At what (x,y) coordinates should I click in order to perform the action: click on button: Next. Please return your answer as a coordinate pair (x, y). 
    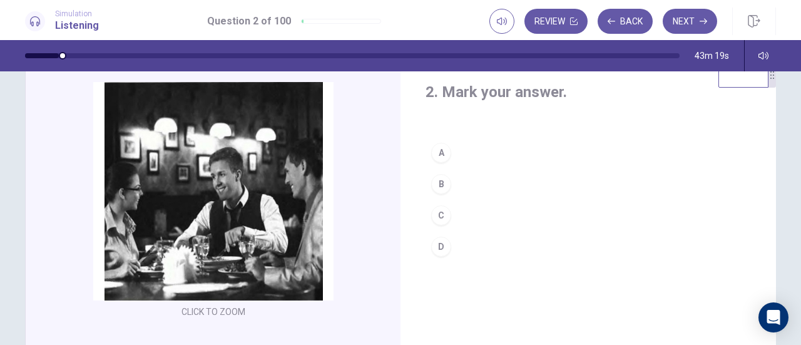
    Looking at the image, I should click on (690, 21).